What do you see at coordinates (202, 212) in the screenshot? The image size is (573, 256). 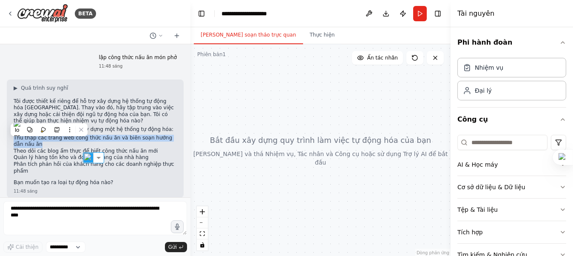 I see `button: phóng to` at bounding box center [202, 212].